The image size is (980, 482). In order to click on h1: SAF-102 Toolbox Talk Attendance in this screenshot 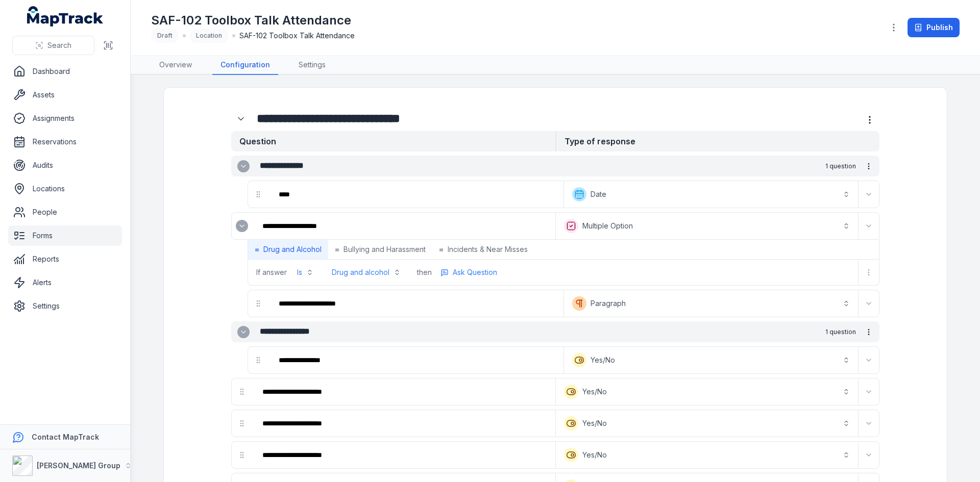, I will do `click(253, 20)`.